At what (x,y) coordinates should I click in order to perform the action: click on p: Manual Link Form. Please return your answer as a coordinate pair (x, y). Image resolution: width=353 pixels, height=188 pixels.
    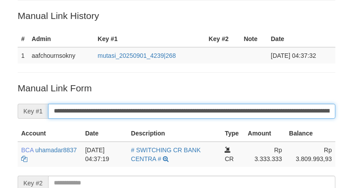
    Looking at the image, I should click on (176, 88).